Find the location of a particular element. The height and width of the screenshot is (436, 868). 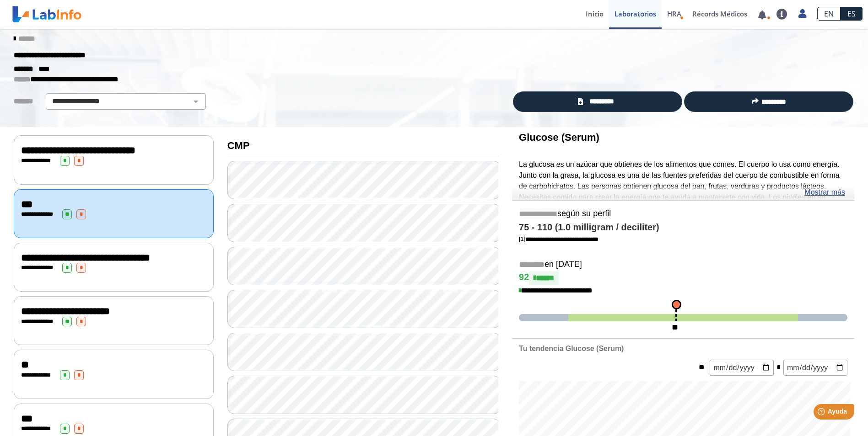

span: HRA is located at coordinates (674, 14).